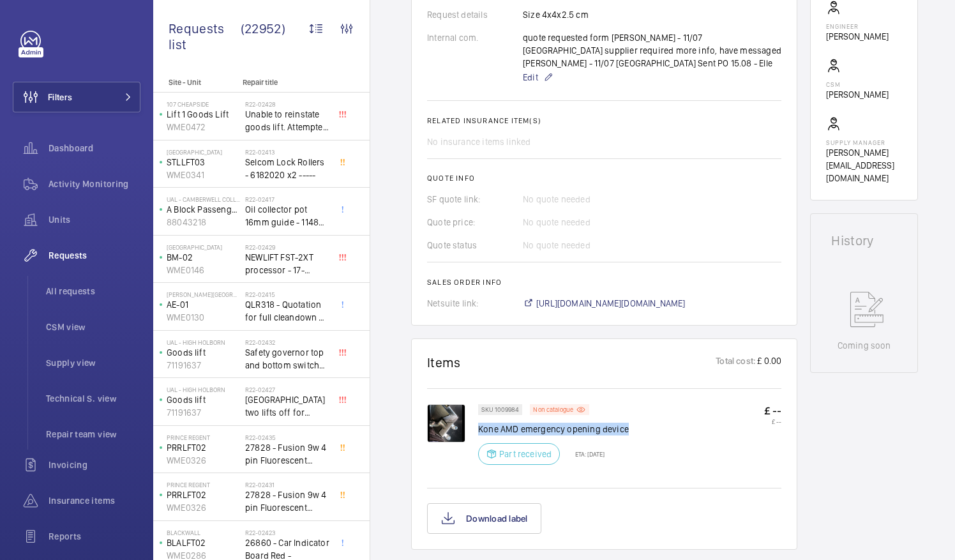  What do you see at coordinates (203, 104) in the screenshot?
I see `p: 107 Cheapside` at bounding box center [203, 104].